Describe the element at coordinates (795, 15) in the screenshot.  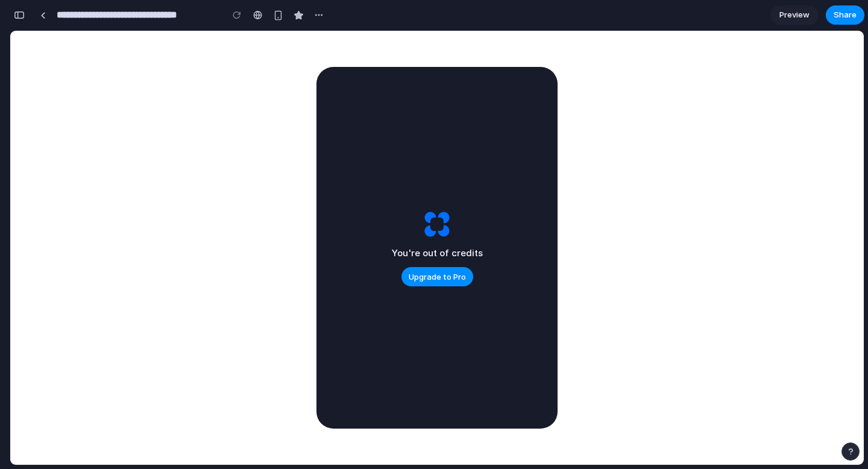
I see `span: Preview` at that location.